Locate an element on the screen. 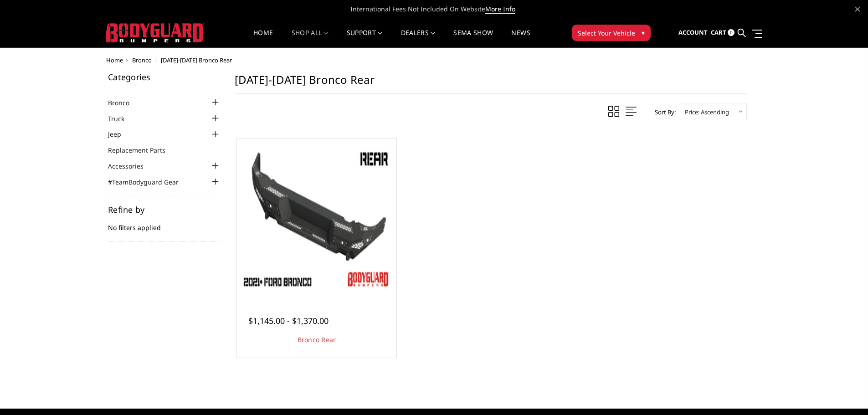 This screenshot has width=868, height=415. a: SEMA Show is located at coordinates (473, 38).